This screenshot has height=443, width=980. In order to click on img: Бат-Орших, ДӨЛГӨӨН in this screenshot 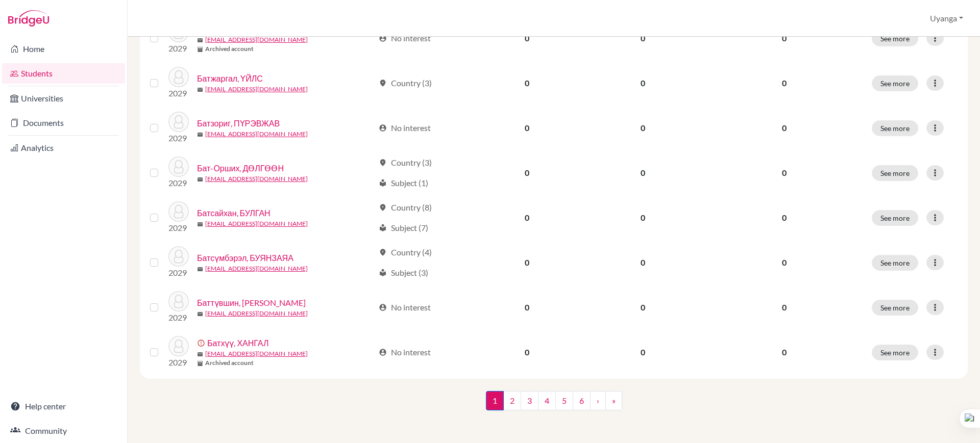, I will do `click(179, 167)`.